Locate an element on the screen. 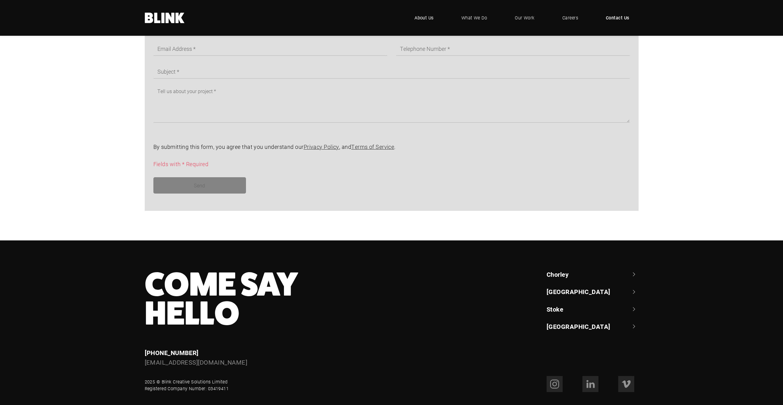  a: Privacy Policy is located at coordinates (321, 147).